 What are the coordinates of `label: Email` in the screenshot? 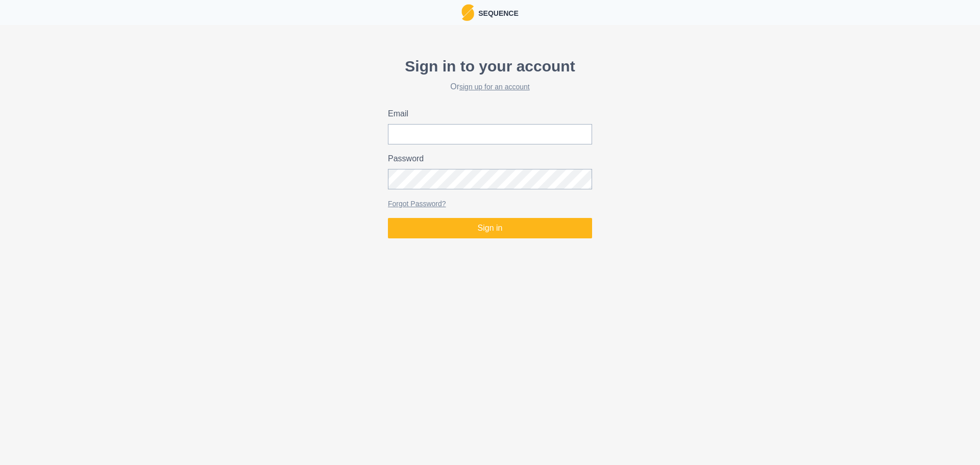 It's located at (487, 114).